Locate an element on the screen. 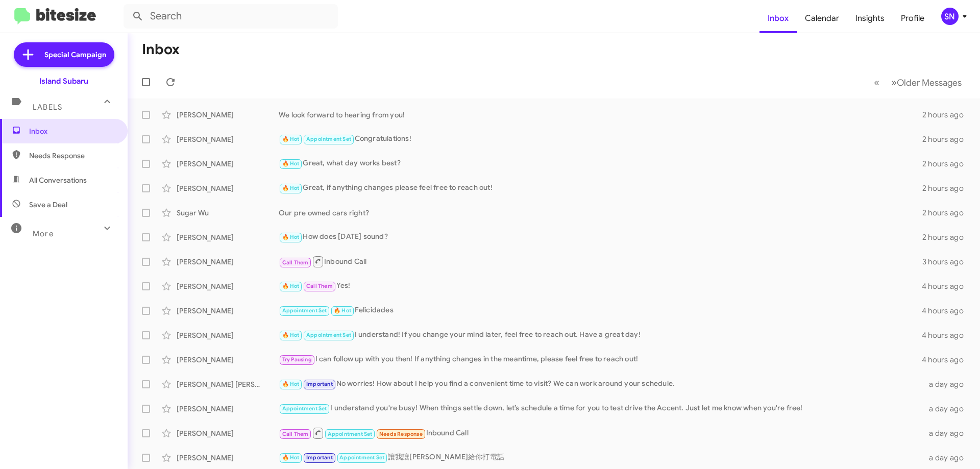 The height and width of the screenshot is (469, 980). input: Search is located at coordinates (231, 16).